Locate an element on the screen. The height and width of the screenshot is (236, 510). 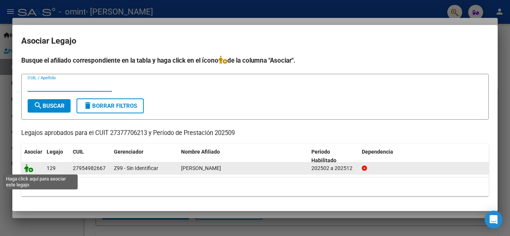
datatable-header-cell: Nombre Afiliado is located at coordinates (243, 156).